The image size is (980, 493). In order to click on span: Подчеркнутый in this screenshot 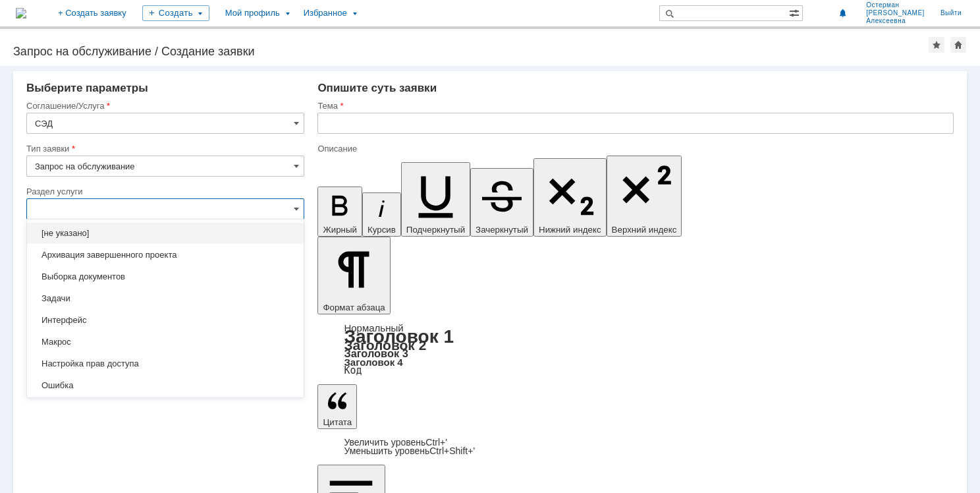, I will do `click(435, 229)`.